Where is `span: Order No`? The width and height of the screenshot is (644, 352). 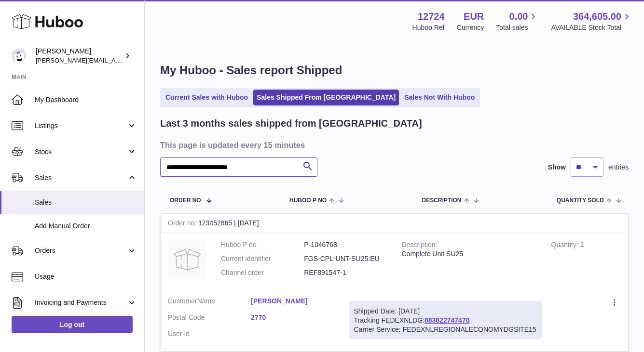
span: Order No is located at coordinates (185, 201).